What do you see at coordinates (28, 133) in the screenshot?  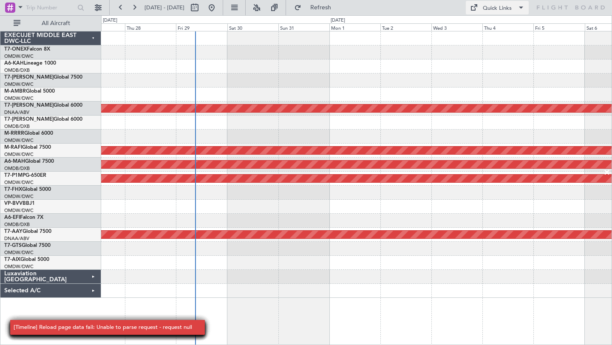 I see `a: M-RRRRGlobal 6000` at bounding box center [28, 133].